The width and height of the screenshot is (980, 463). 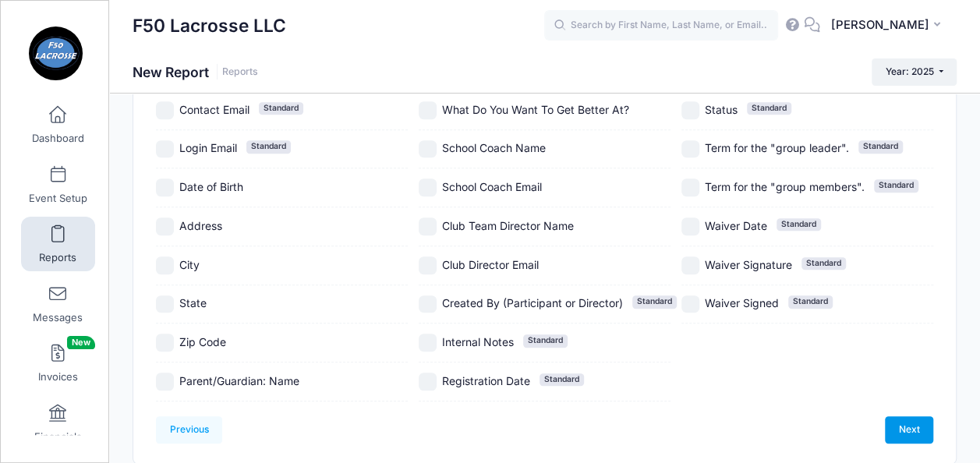 I want to click on input: Term for the "group leader".Standard, so click(x=690, y=149).